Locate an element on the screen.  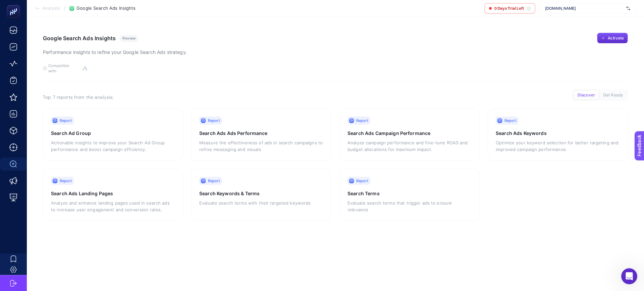
span: Activate is located at coordinates (616, 38).